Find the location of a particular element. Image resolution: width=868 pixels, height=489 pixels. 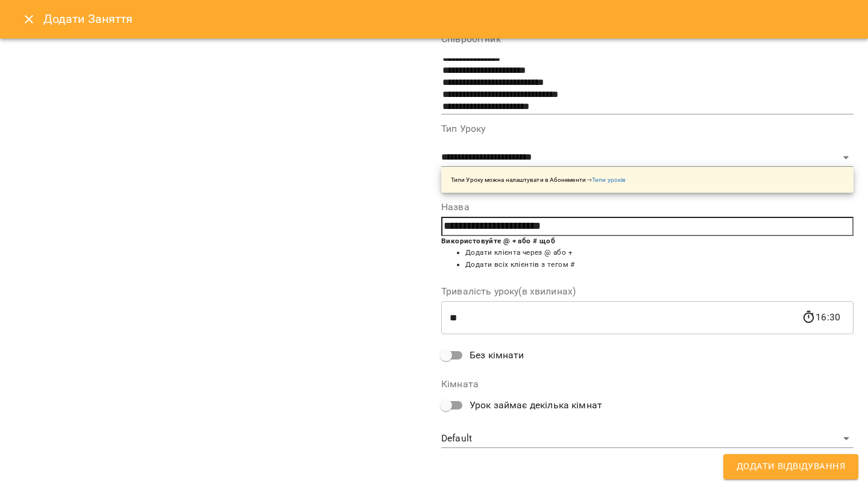

li: Додати всіх клієнтів з тегом # is located at coordinates (660, 265).